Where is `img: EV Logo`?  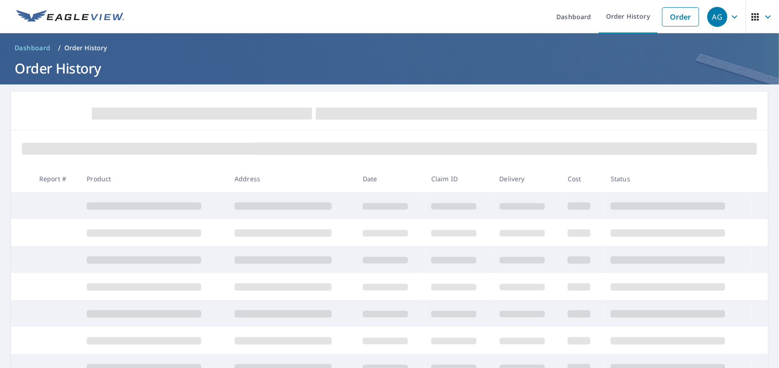 img: EV Logo is located at coordinates (70, 17).